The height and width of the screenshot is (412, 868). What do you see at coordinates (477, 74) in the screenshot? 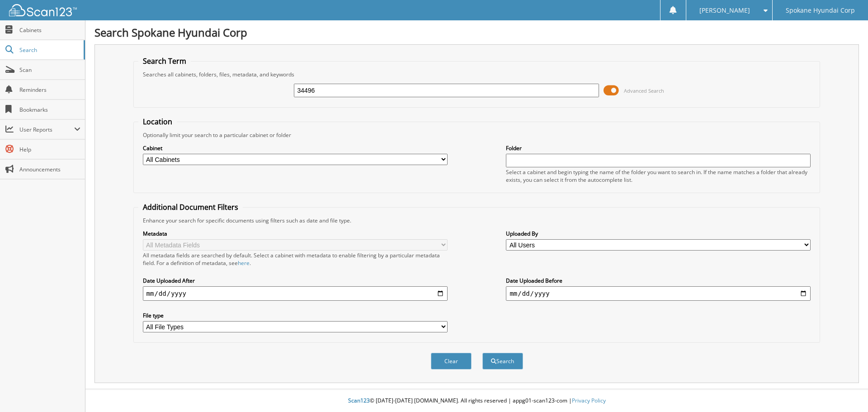
I see `div: Searches all cabinets, folders, files, metadata, and keywords` at bounding box center [477, 74].